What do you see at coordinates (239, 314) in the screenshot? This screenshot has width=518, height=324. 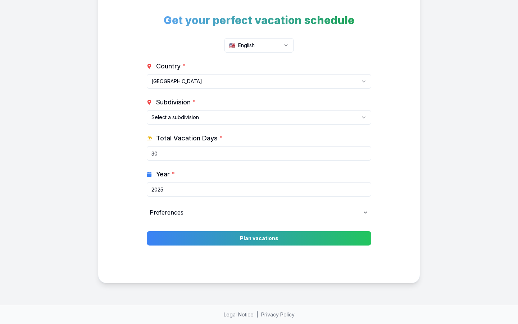 I see `a: Legal Notice` at bounding box center [239, 314].